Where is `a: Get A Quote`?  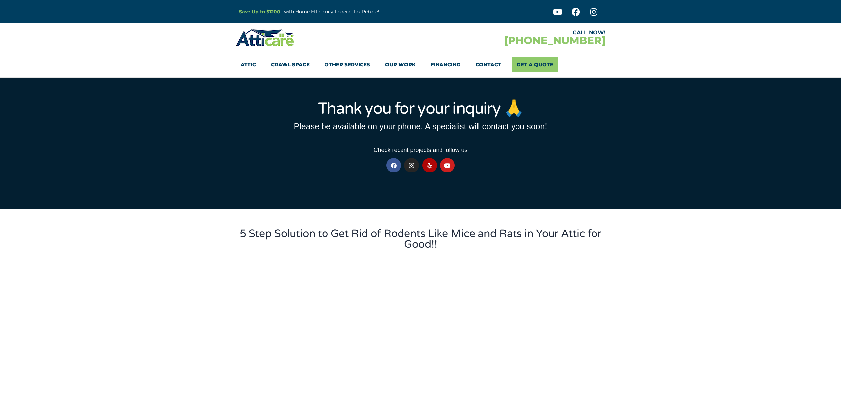
a: Get A Quote is located at coordinates (535, 65).